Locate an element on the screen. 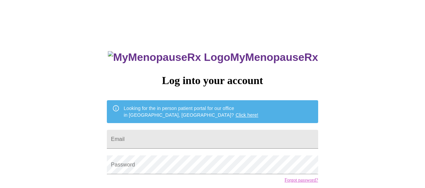  h3: Log into your account is located at coordinates (212, 80).